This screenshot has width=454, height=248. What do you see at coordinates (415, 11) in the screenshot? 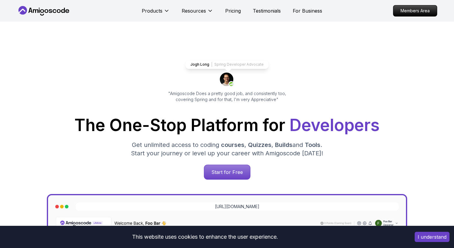
I see `p: Members Area` at bounding box center [415, 11].